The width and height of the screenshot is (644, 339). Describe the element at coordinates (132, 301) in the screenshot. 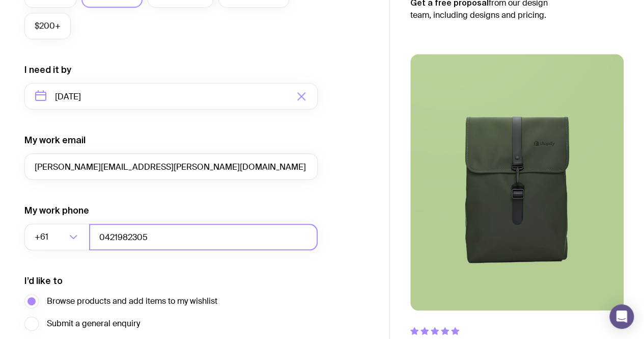

I see `span: Browse products and add items to my wishlist` at that location.